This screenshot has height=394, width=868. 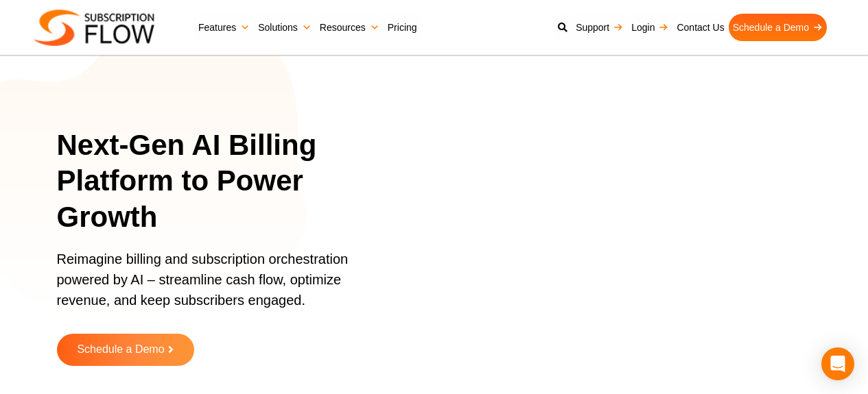 I want to click on a: Login, so click(x=650, y=28).